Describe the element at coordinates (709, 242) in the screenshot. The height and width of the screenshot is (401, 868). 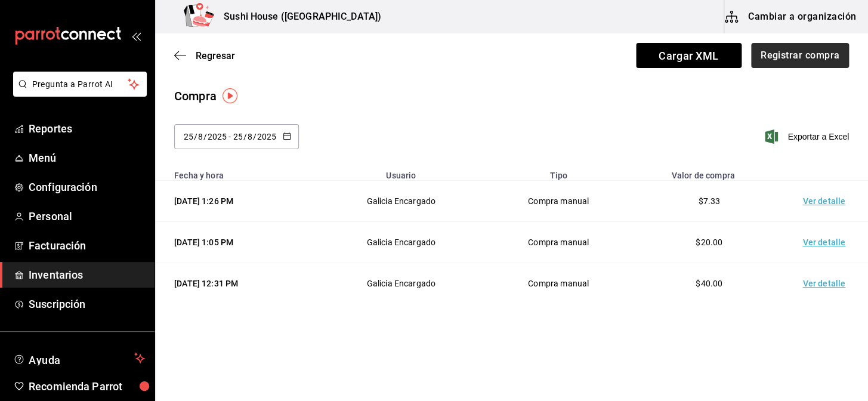
I see `span: $20.00` at that location.